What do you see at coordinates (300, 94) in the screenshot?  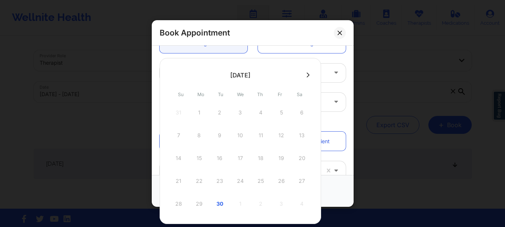 I see `abbr: Saturday` at bounding box center [300, 94].